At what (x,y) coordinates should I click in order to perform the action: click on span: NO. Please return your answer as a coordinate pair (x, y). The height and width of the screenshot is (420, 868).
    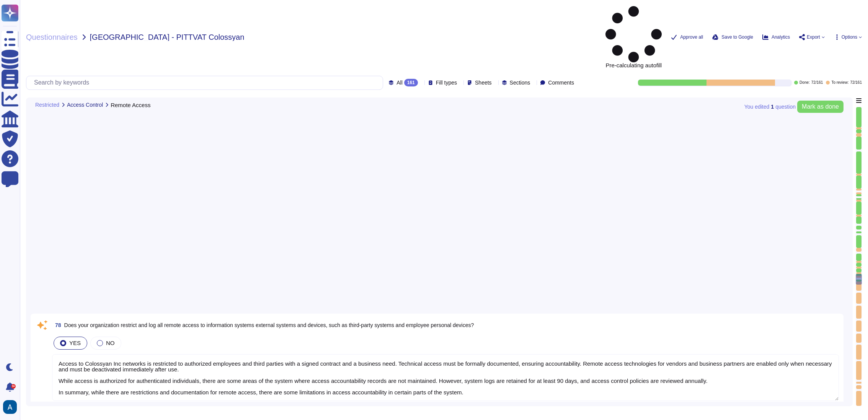
    Looking at the image, I should click on (110, 343).